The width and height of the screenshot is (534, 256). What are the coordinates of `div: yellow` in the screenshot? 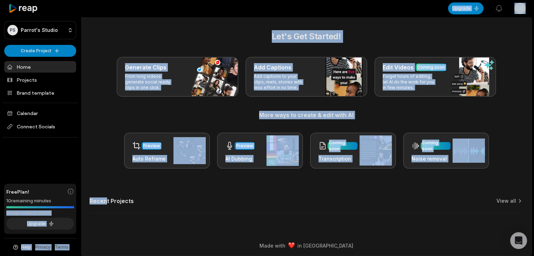 It's located at (17, 7).